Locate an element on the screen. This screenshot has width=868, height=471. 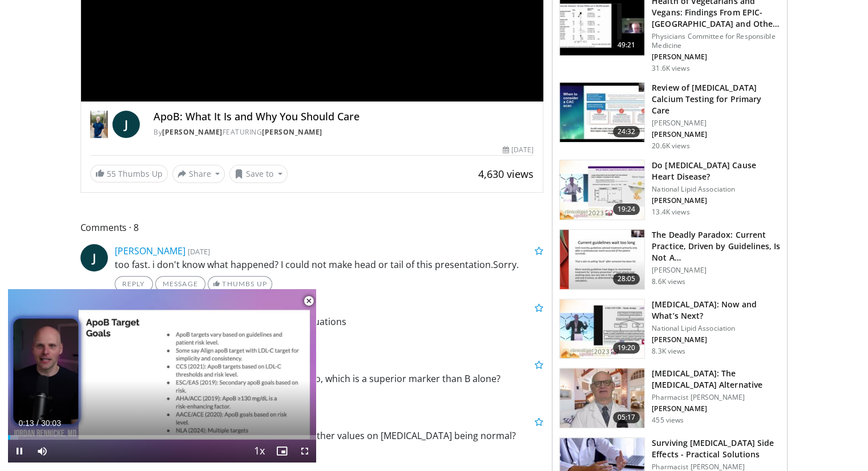
span: 24:32 is located at coordinates (627, 132).